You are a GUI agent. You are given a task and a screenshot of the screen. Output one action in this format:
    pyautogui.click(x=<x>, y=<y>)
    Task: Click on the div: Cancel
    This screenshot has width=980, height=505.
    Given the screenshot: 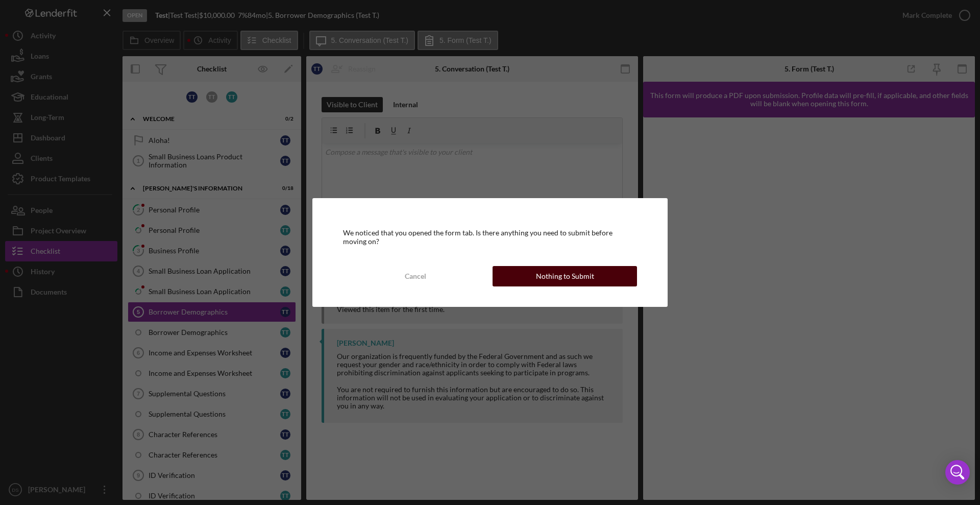 What is the action you would take?
    pyautogui.click(x=415, y=276)
    